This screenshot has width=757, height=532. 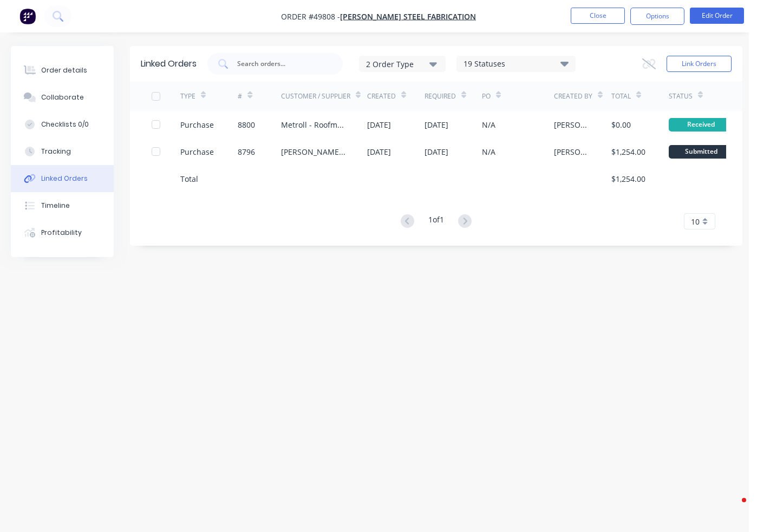 I want to click on button: Order details, so click(x=62, y=70).